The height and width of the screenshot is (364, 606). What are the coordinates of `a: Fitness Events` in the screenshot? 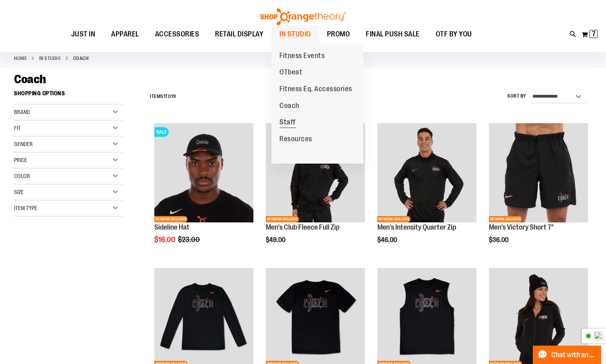 It's located at (302, 56).